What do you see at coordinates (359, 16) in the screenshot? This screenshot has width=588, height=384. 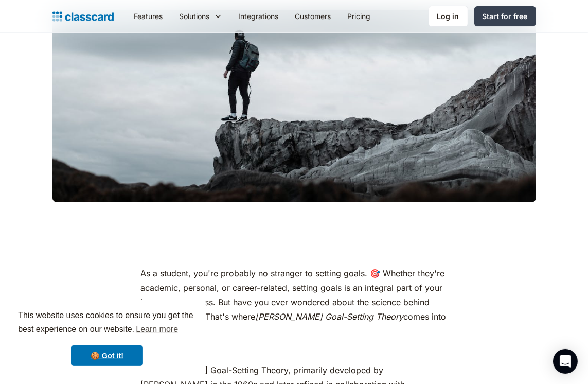 I see `a: Pricing` at bounding box center [359, 16].